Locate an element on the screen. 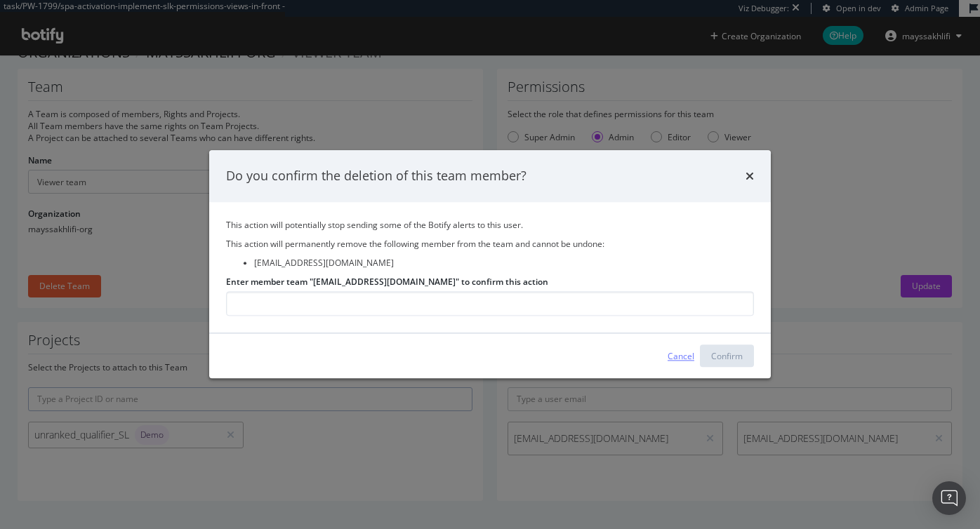 The width and height of the screenshot is (980, 529). div: modal is located at coordinates (490, 264).